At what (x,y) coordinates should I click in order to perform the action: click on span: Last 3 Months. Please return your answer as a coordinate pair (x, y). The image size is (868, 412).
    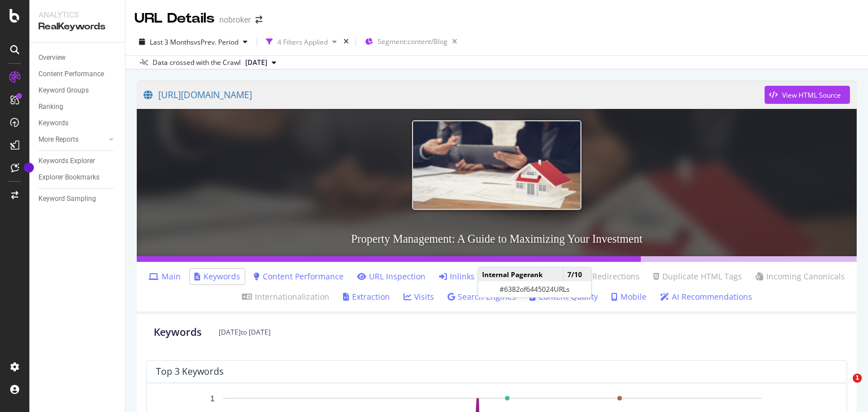
    Looking at the image, I should click on (172, 42).